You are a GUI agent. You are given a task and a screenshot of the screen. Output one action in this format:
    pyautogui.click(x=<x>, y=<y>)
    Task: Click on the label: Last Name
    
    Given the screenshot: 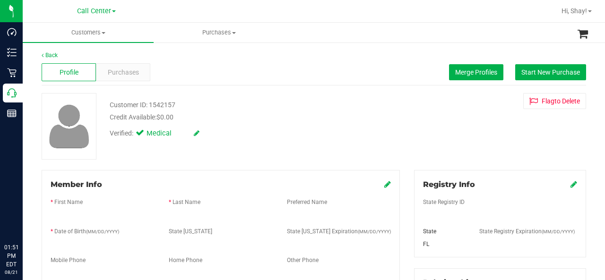 What is the action you would take?
    pyautogui.click(x=186, y=202)
    